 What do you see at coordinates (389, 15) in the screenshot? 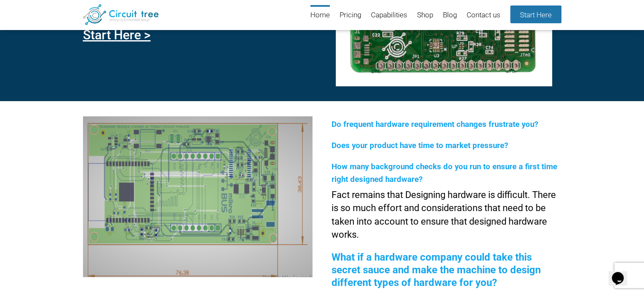
I see `a: Capabilities` at bounding box center [389, 15].